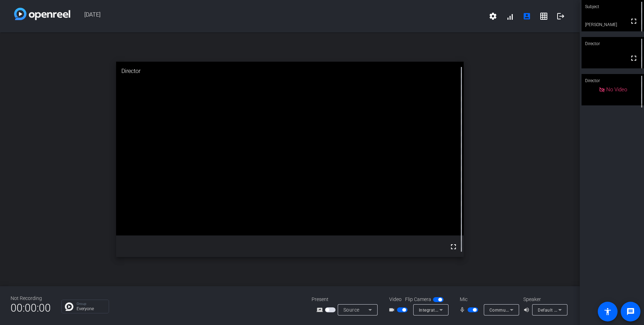 The image size is (644, 325). Describe the element at coordinates (630, 311) in the screenshot. I see `mat-icon: message` at that location.